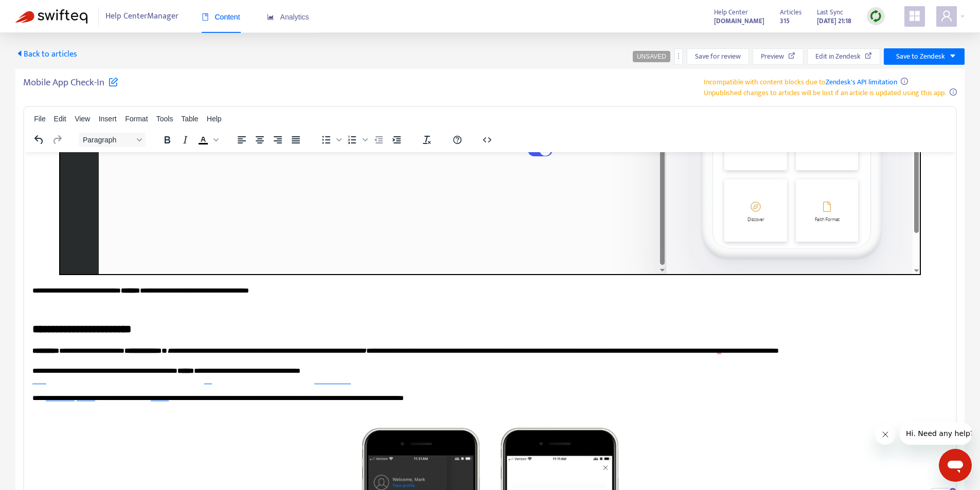  Describe the element at coordinates (357, 140) in the screenshot. I see `div: Numbered list` at that location.